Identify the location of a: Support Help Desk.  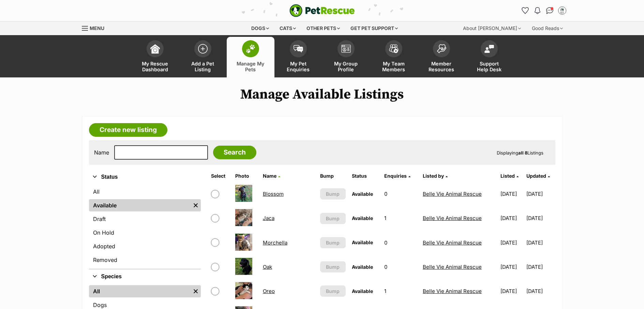
(489, 57).